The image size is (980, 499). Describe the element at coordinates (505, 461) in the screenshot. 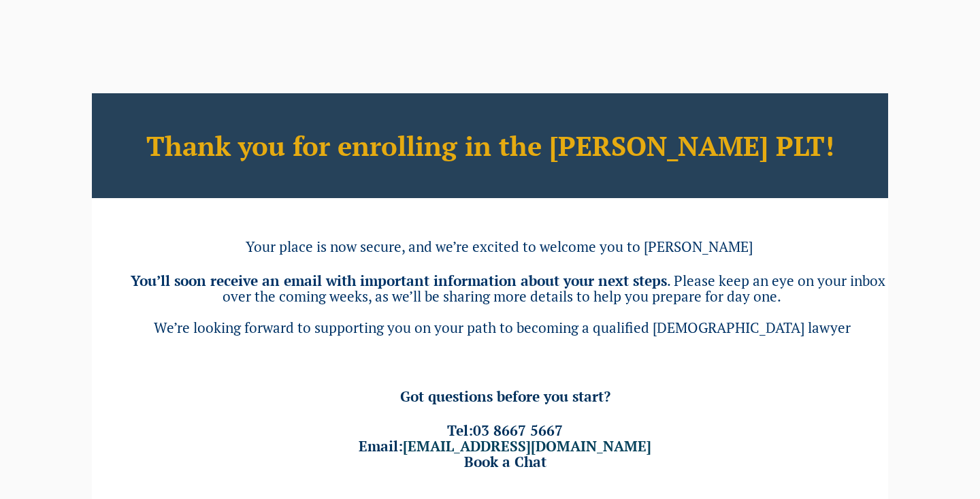

I see `a: Book a Chat` at that location.